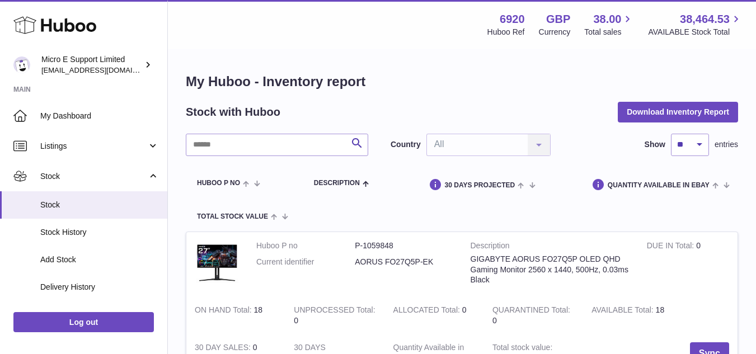 The image size is (756, 354). Describe the element at coordinates (531, 311) in the screenshot. I see `strong: QUARANTINED Total` at that location.